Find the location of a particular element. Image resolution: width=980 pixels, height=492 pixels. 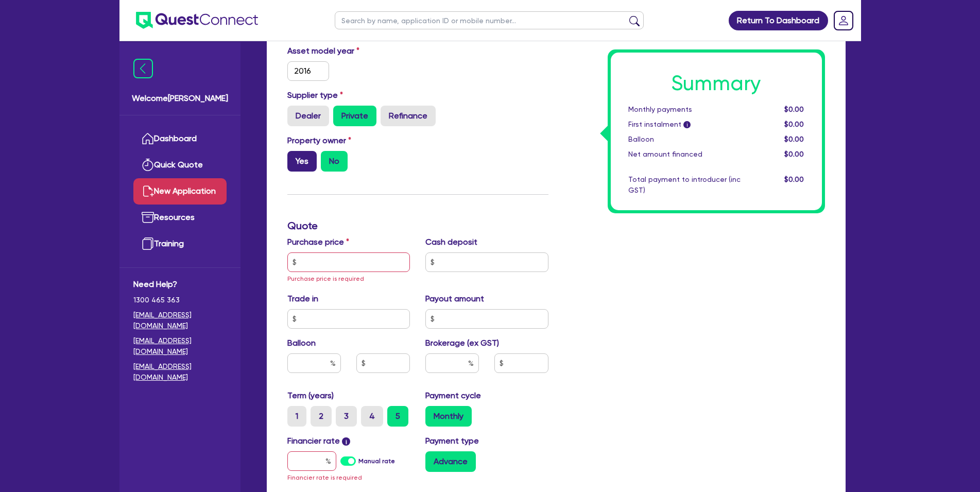

a: Training is located at coordinates (180, 244).